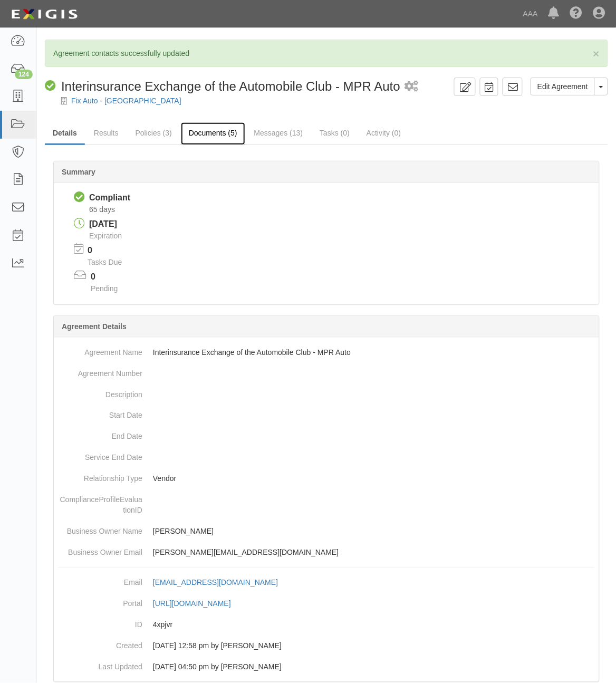 The image size is (616, 683). I want to click on i: 1 scheduled workflow, so click(411, 86).